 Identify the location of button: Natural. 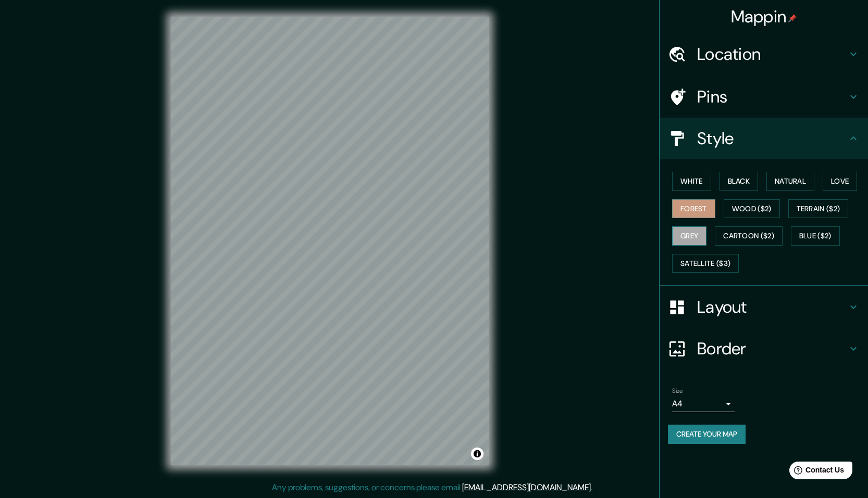
(790, 181).